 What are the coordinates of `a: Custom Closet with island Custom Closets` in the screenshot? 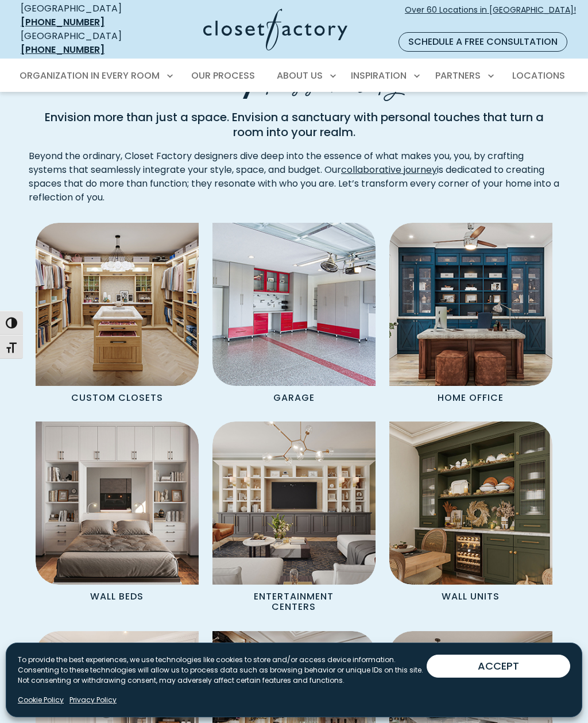 It's located at (118, 316).